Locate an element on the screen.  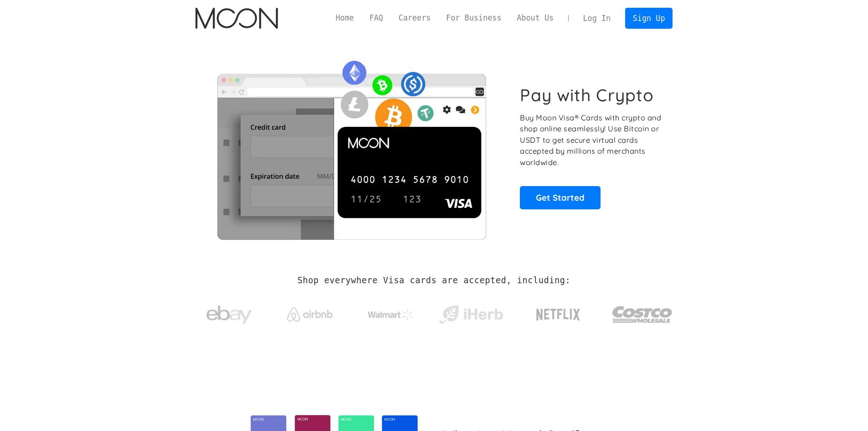
img: Costco is located at coordinates (643, 314).